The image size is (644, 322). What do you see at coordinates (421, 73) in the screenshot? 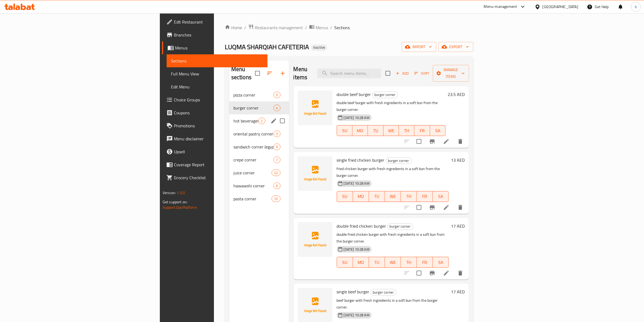
I see `button: Sort` at bounding box center [421, 73].